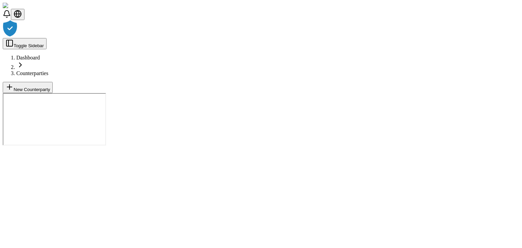 This screenshot has height=248, width=522. What do you see at coordinates (28, 57) in the screenshot?
I see `a: Dashboard` at bounding box center [28, 57].